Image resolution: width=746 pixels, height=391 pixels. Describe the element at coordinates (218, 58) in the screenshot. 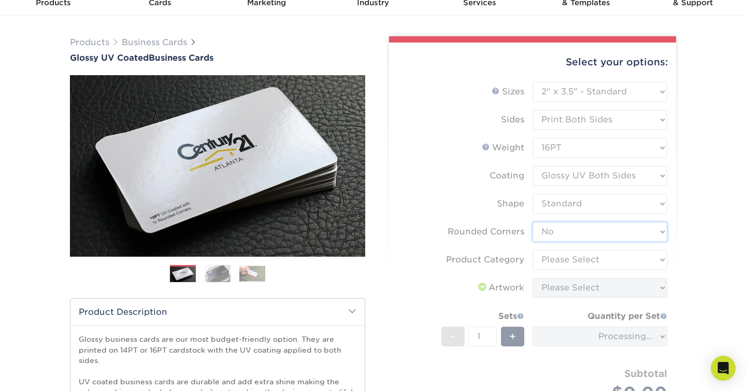

I see `h1: Business Cards` at that location.